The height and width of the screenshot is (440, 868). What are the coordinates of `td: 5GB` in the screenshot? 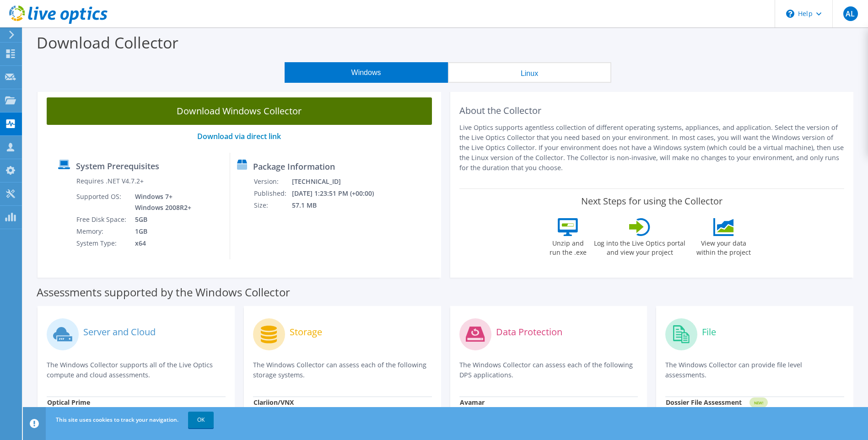 It's located at (161, 220).